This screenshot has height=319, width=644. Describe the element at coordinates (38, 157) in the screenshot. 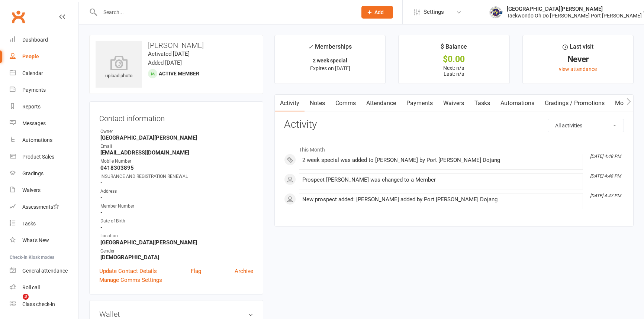

I see `div: Product Sales` at that location.